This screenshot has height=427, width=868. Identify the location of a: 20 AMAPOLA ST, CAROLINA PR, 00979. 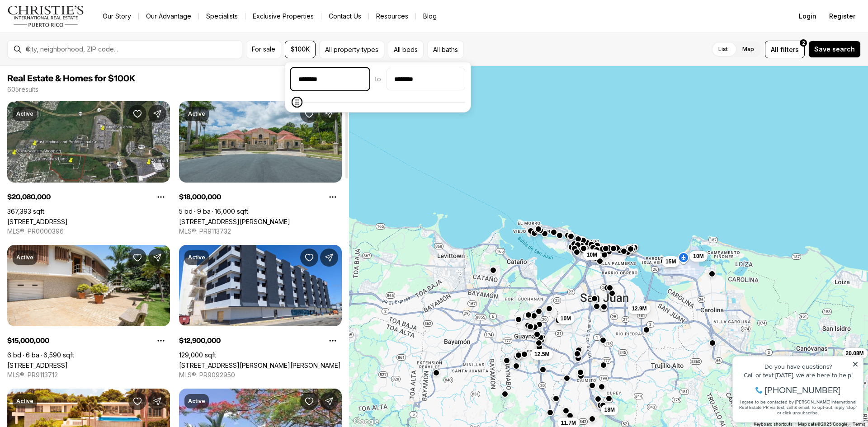
(37, 365).